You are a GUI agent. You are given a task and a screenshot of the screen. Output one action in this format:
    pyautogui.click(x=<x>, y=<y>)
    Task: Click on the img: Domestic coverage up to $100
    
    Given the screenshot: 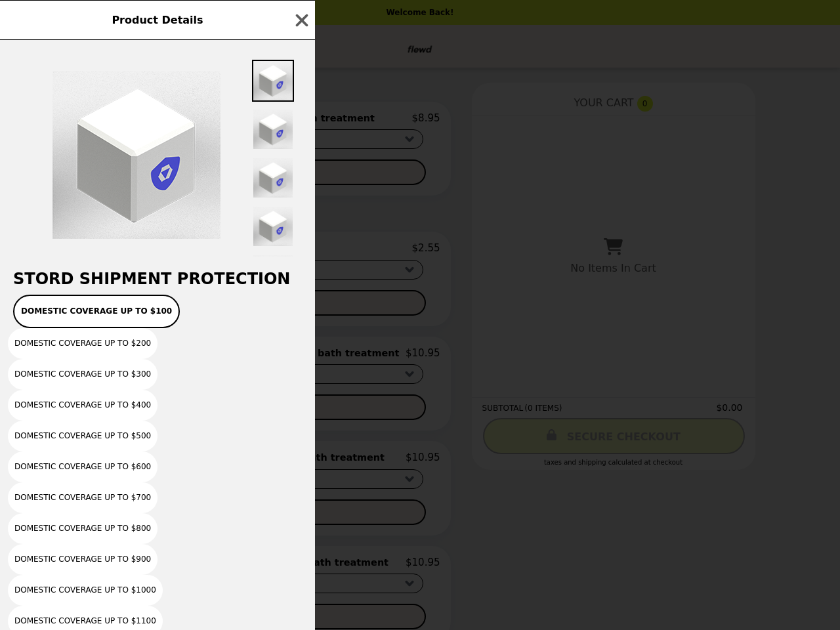 What is the action you would take?
    pyautogui.click(x=137, y=155)
    